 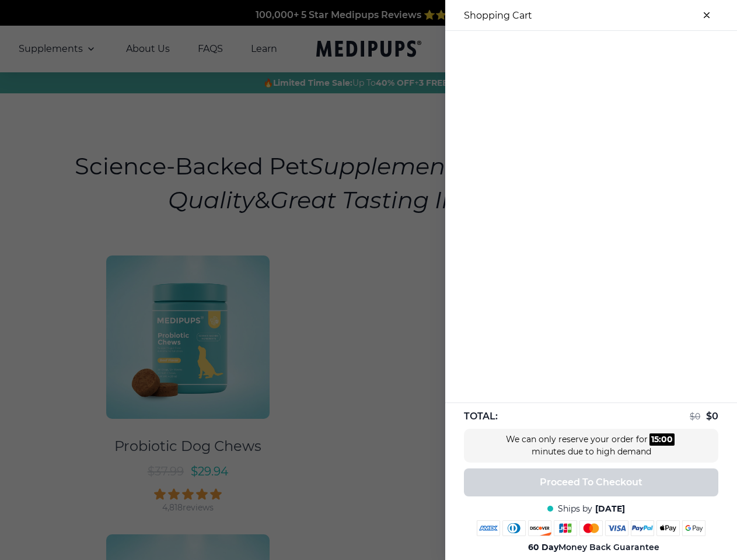 I want to click on strong: 60 Day, so click(x=543, y=547).